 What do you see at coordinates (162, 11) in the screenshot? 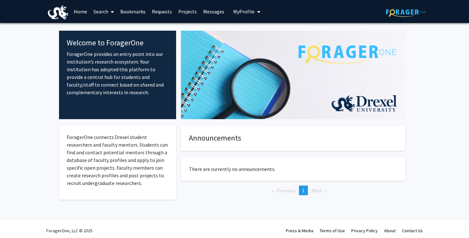
I see `a: Requests` at bounding box center [162, 11].